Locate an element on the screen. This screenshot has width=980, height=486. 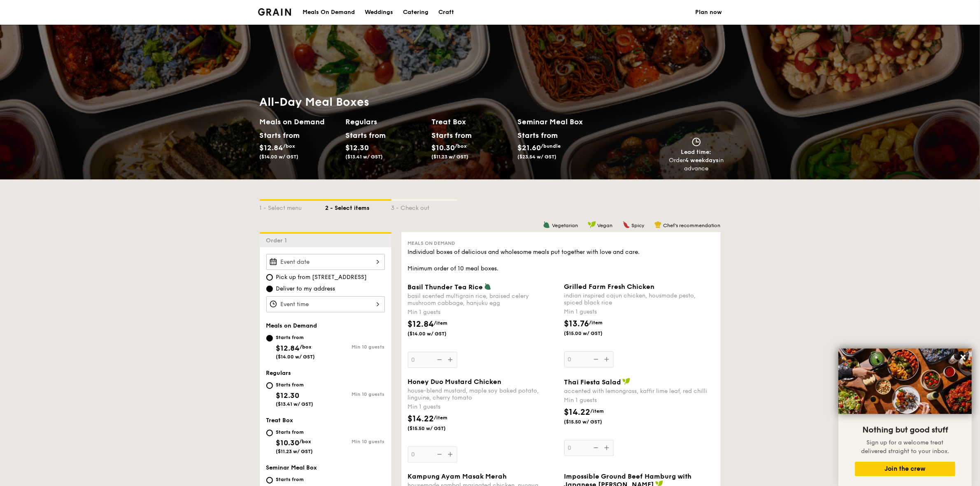
span: Vegetarian is located at coordinates (565, 226).